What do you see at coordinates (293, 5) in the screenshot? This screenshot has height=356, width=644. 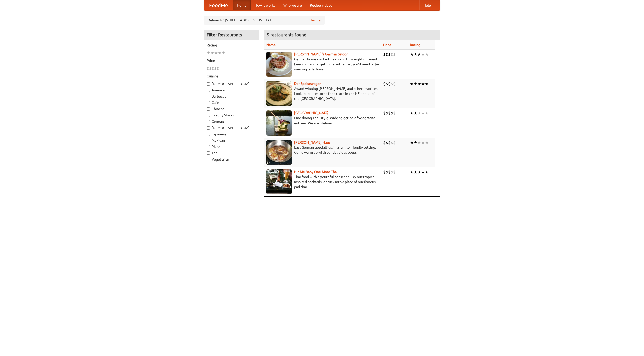 I see `a: Who we are` at bounding box center [293, 5].